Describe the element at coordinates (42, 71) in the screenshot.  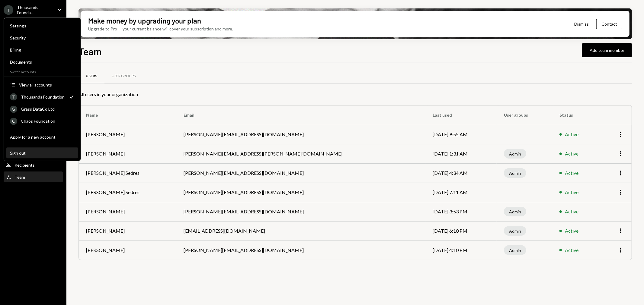
I see `div: Switch accounts` at that location.